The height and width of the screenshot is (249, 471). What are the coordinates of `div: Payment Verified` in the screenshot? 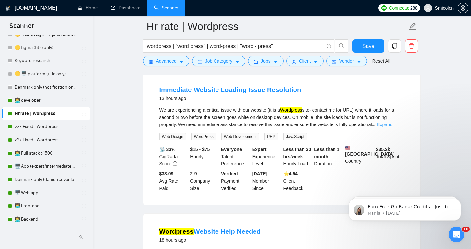 It's located at (235, 181).